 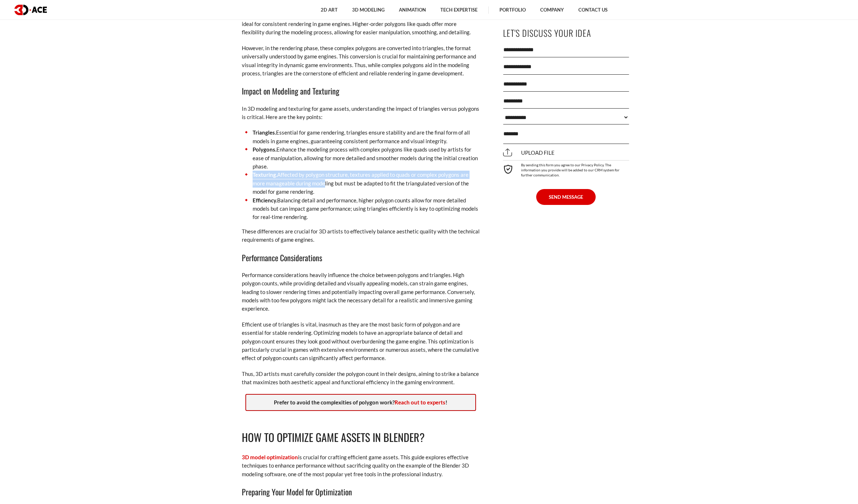 I want to click on strong: Polygons., so click(x=264, y=149).